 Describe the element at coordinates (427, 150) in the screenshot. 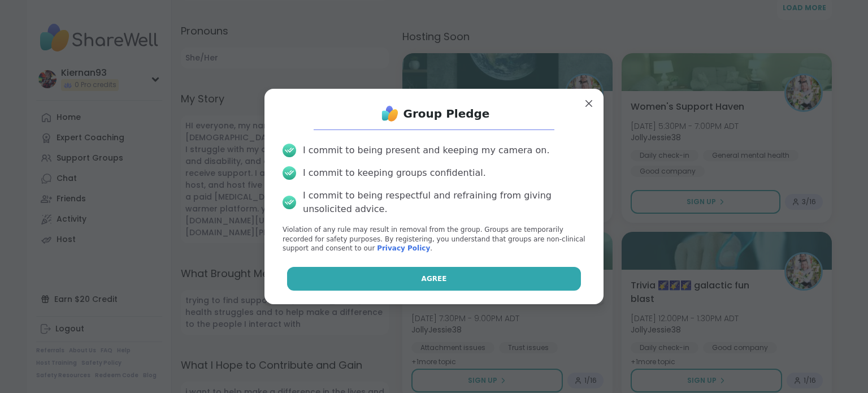

I see `div: I commit to being present and keeping my camera on.` at that location.